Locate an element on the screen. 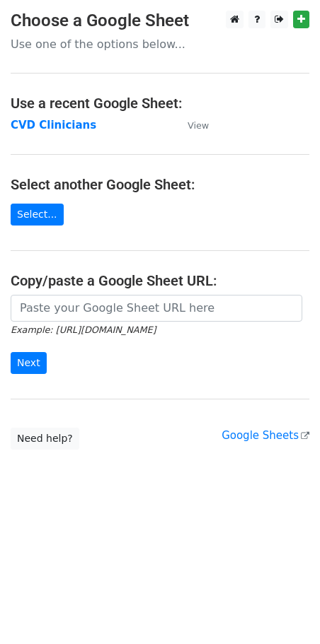 The width and height of the screenshot is (320, 644). a: CVD Clinicians is located at coordinates (53, 125).